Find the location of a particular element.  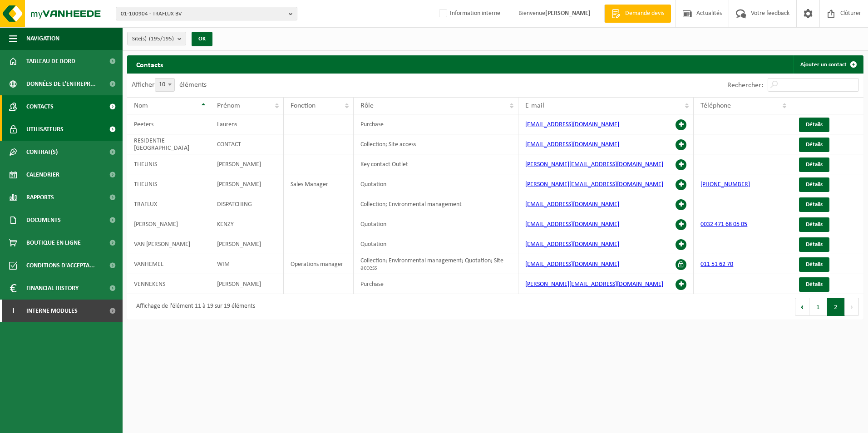

button: Next is located at coordinates (852, 307).